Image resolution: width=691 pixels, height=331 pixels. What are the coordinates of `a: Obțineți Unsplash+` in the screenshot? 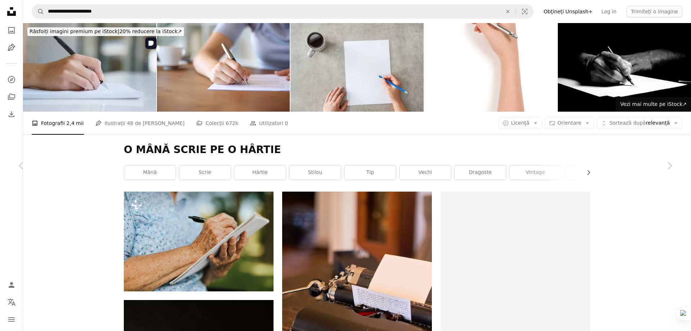 It's located at (568, 12).